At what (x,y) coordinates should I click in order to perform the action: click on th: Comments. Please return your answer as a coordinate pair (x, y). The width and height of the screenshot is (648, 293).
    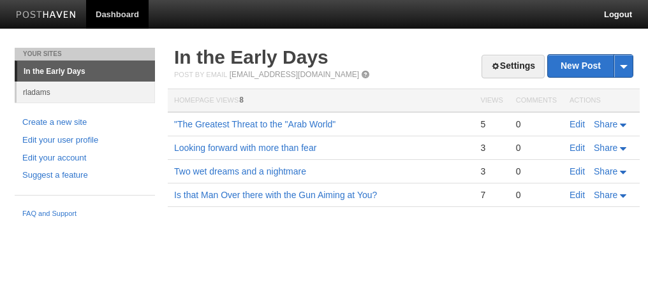
    Looking at the image, I should click on (536, 101).